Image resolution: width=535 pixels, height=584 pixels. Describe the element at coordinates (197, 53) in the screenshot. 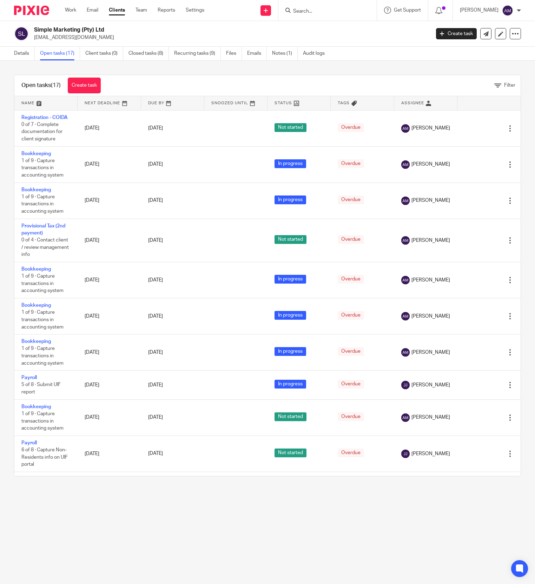

I see `a: Recurring tasks (9)` at that location.